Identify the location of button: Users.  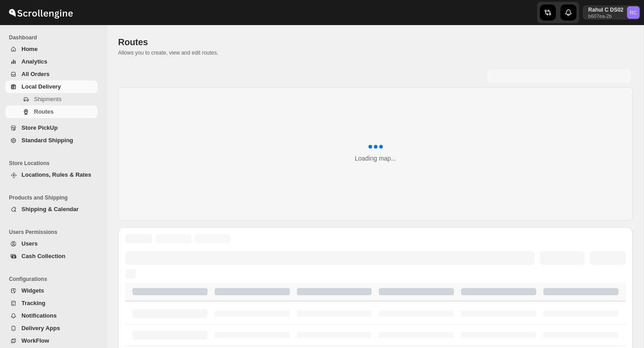
(51, 244).